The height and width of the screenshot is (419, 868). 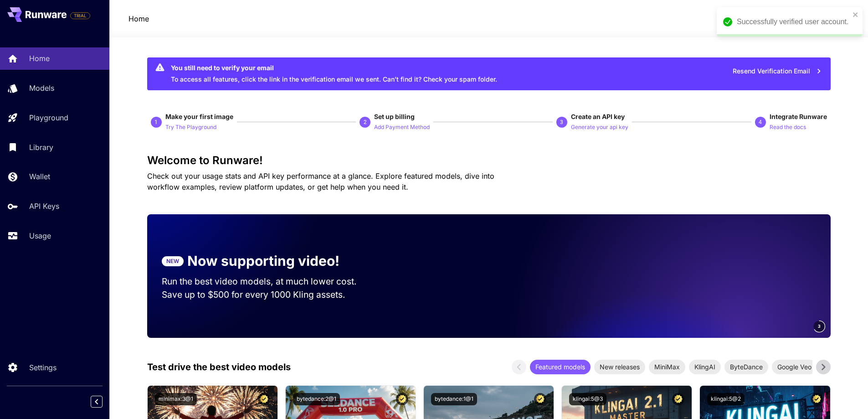 I want to click on p: Read the docs, so click(x=787, y=127).